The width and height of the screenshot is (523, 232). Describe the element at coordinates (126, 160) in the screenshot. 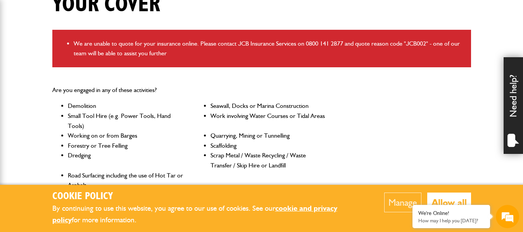

I see `li: Dredging` at that location.